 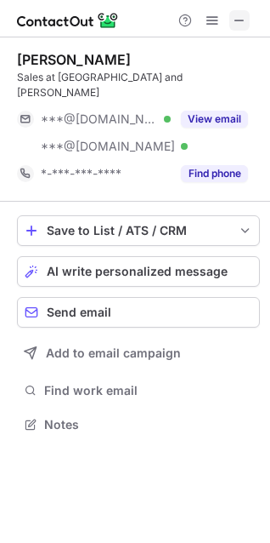 What do you see at coordinates (139, 353) in the screenshot?
I see `button: Add to email campaign` at bounding box center [139, 353].